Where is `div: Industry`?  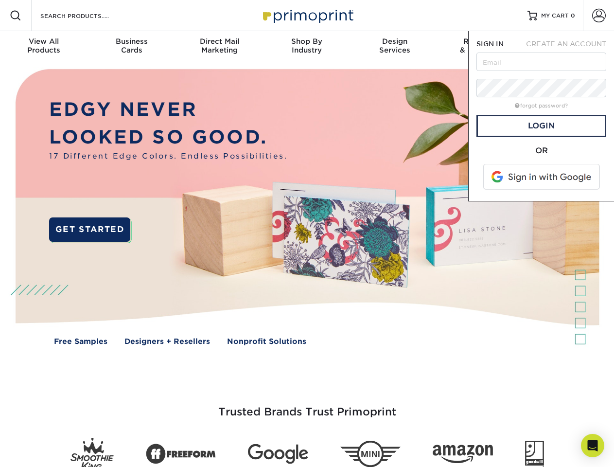
div: Industry is located at coordinates (307, 46).